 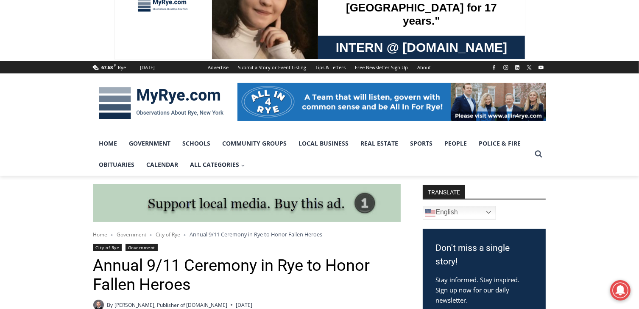 I want to click on a: Calendar, so click(x=162, y=165).